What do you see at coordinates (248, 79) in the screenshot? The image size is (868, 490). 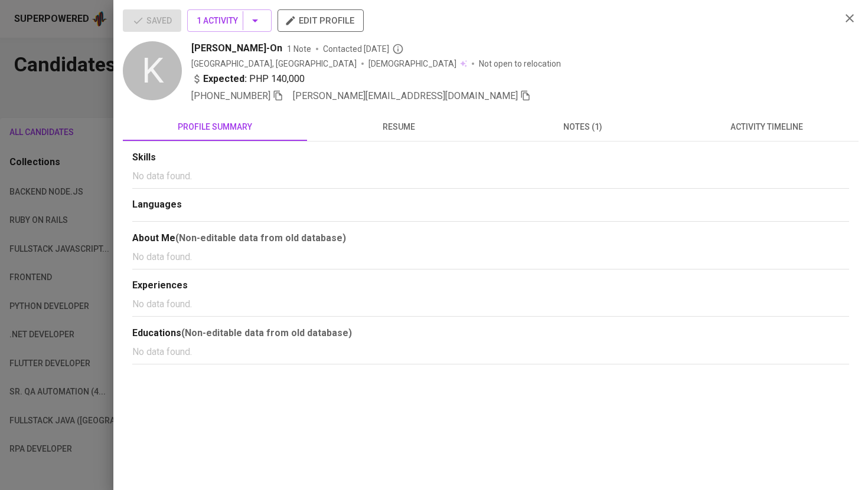 I see `div: PHP 140,000` at bounding box center [248, 79].